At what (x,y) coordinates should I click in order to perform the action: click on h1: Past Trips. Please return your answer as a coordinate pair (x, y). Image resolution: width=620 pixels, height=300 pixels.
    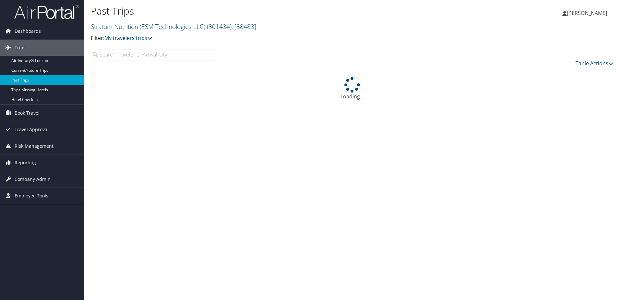
    Looking at the image, I should click on (265, 11).